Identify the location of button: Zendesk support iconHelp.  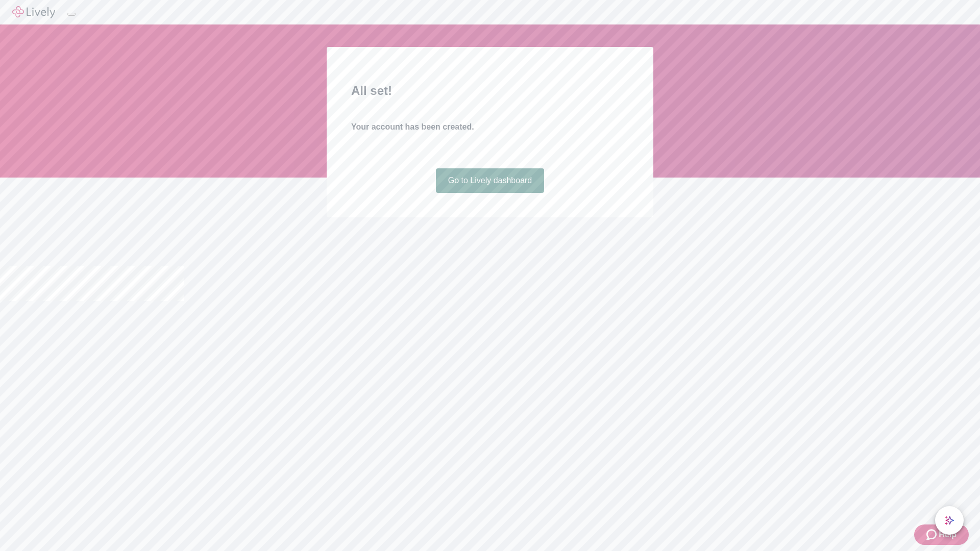
(941, 535).